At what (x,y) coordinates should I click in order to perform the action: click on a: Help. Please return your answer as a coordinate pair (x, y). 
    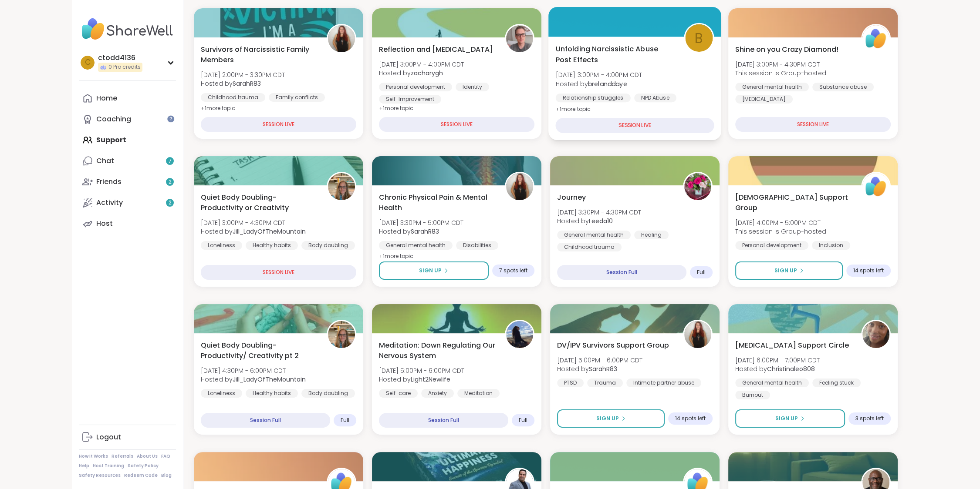
    Looking at the image, I should click on (84, 466).